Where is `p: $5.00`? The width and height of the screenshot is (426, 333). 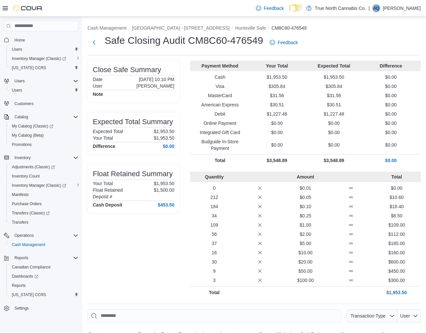 p: $5.00 is located at coordinates (305, 243).